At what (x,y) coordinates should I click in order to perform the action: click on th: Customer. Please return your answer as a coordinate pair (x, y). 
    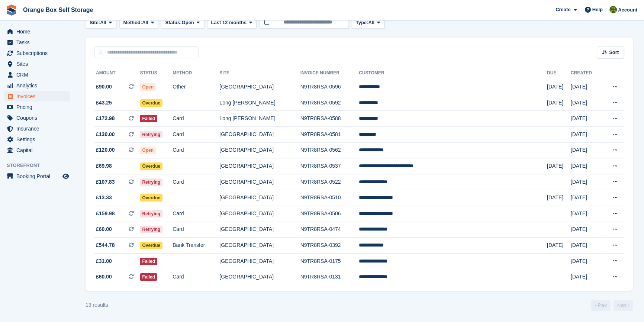
    Looking at the image, I should click on (453, 73).